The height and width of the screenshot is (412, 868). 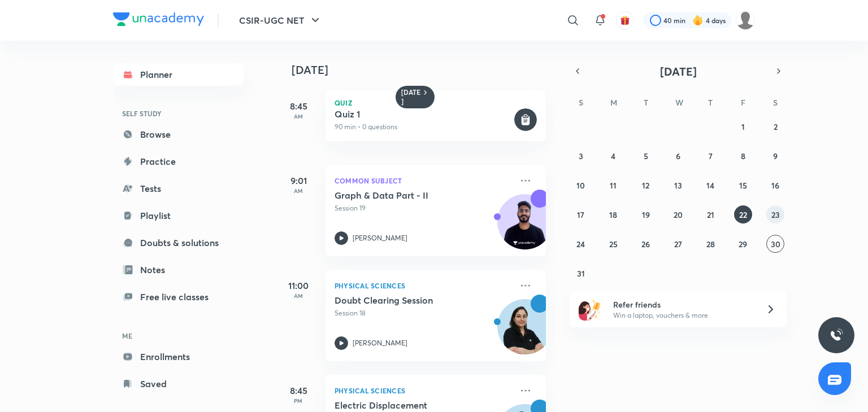 I want to click on abbr: August 27, 2025, so click(x=678, y=244).